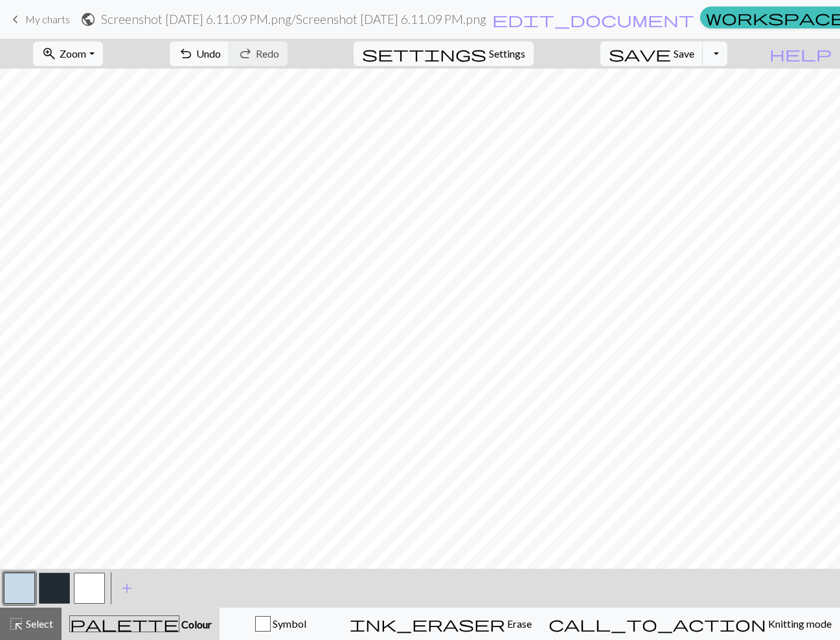  I want to click on span: add, so click(127, 589).